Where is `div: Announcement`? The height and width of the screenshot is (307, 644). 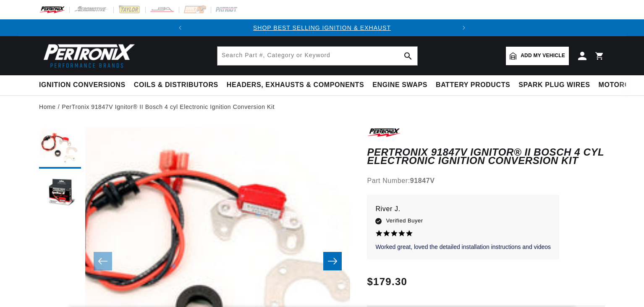
div: Announcement is located at coordinates (322, 28).